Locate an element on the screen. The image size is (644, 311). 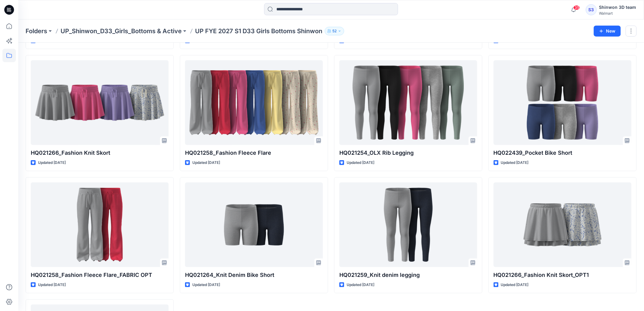
span: 35 is located at coordinates (576, 8).